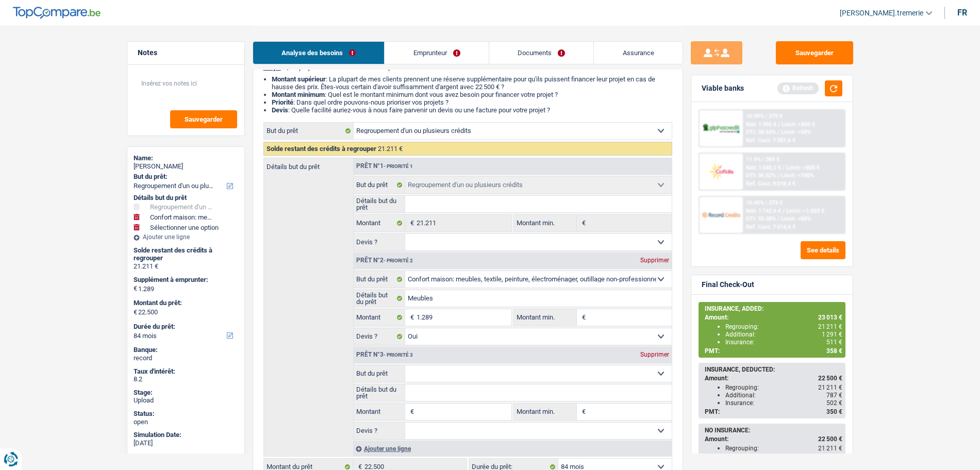 The image size is (980, 470). Describe the element at coordinates (803, 167) in the screenshot. I see `span: Limit: >800 €` at that location.